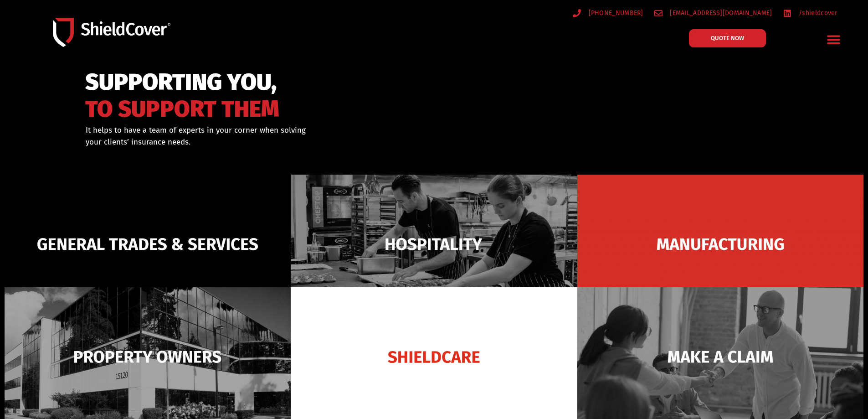 This screenshot has width=868, height=419. What do you see at coordinates (283, 136) in the screenshot?
I see `div: It helps to have a team of experts in your corner when solving` at bounding box center [283, 136].